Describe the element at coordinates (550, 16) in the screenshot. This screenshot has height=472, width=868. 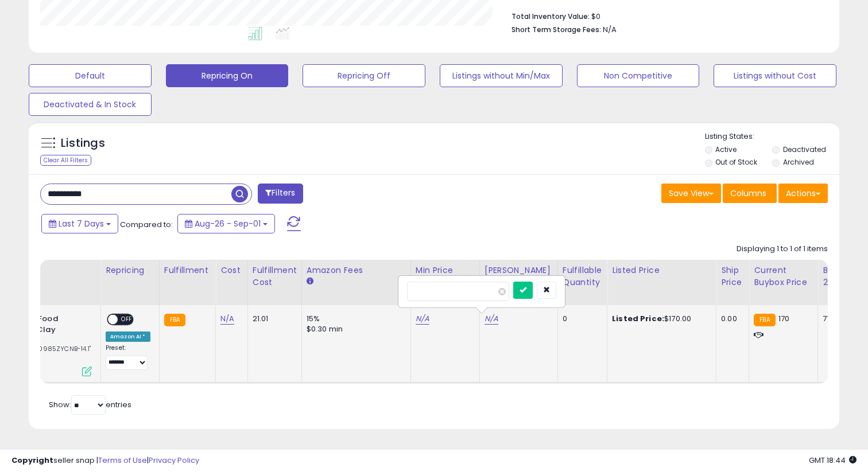
I see `b: Total Inventory Value:` at that location.